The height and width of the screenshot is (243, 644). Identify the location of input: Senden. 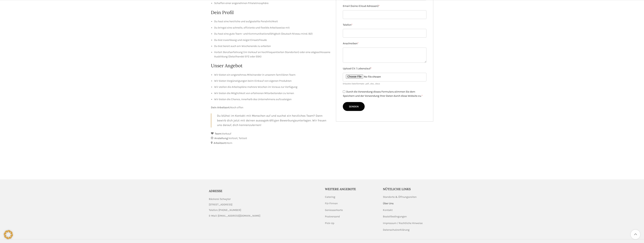
(354, 106).